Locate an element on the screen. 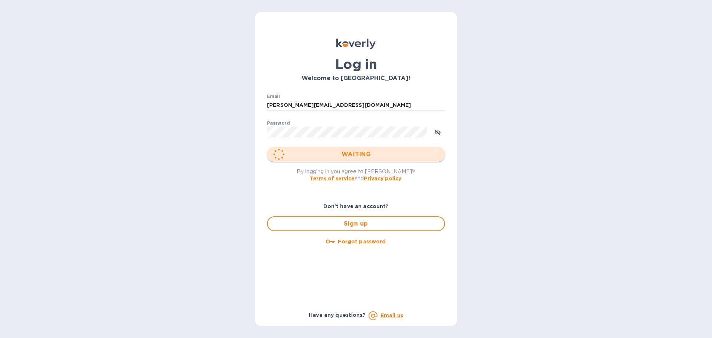  b: Don't have an account? is located at coordinates (356, 206).